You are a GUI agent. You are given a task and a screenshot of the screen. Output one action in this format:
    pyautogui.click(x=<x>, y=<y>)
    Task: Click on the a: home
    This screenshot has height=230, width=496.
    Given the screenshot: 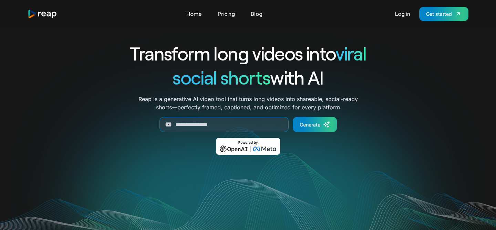 What is the action you would take?
    pyautogui.click(x=42, y=14)
    